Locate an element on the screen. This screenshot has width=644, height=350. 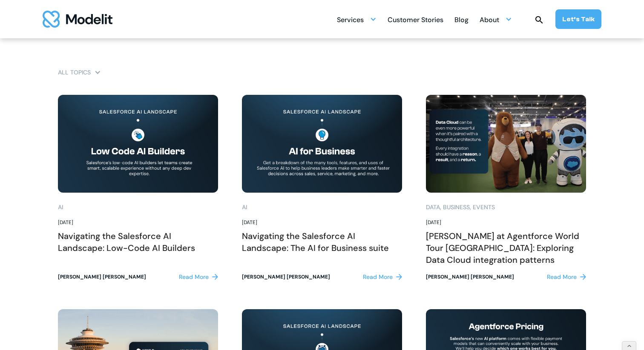
a: Let’s Talk is located at coordinates (578, 19).